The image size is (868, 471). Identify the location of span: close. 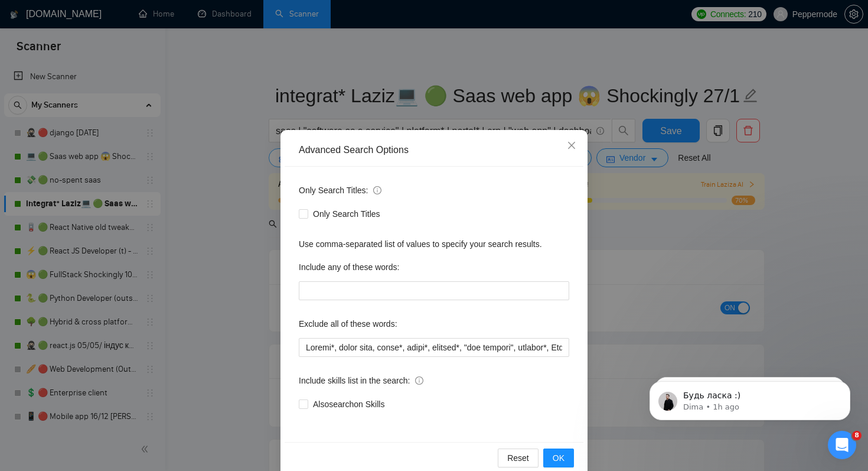
(571, 145).